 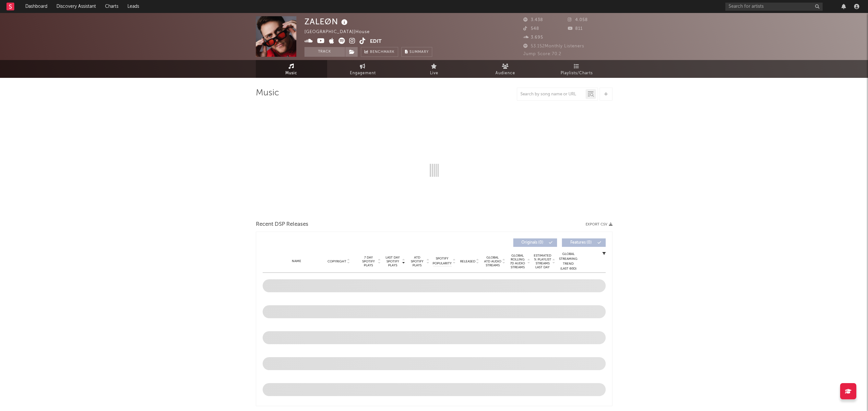 I want to click on button: Edit, so click(x=376, y=41).